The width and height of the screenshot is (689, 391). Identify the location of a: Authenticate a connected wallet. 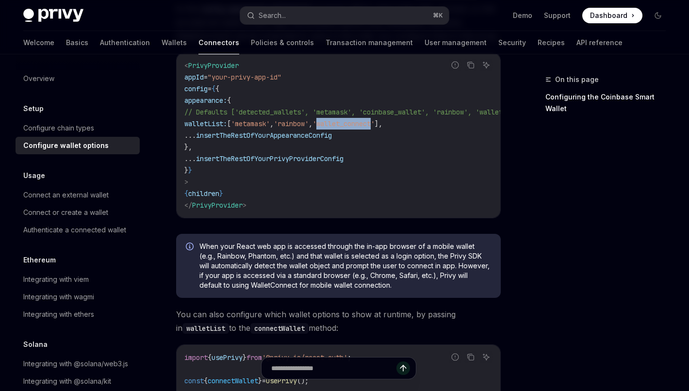
(78, 230).